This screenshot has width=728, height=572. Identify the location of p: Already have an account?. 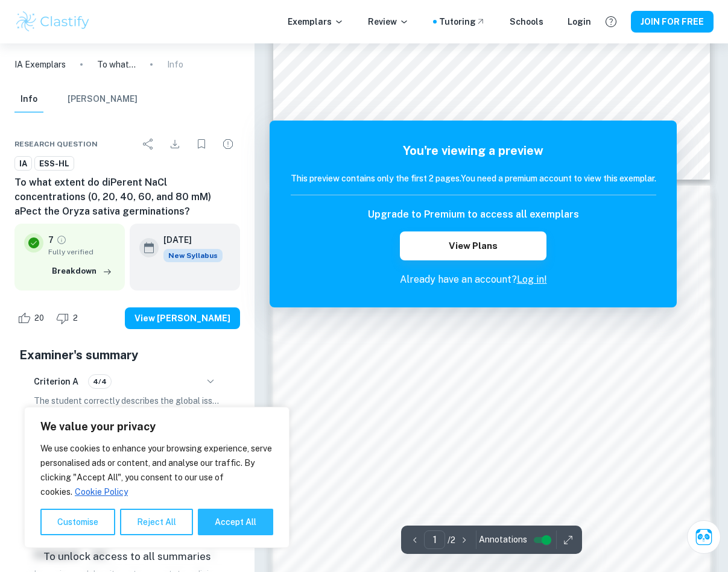
(473, 280).